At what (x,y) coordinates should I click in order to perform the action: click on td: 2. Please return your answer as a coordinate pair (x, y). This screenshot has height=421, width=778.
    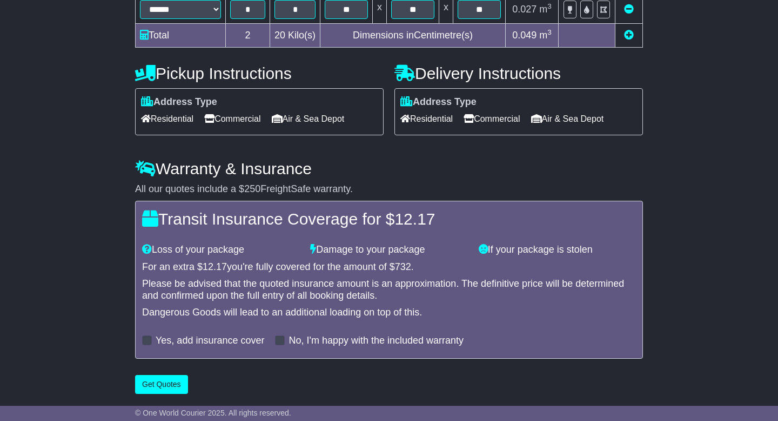
    Looking at the image, I should click on (248, 35).